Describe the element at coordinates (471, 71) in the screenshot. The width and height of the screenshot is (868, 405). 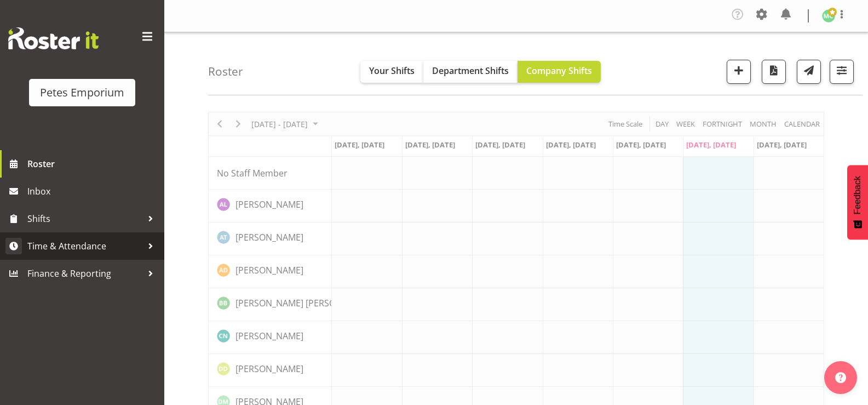
I see `span: Department Shifts` at that location.